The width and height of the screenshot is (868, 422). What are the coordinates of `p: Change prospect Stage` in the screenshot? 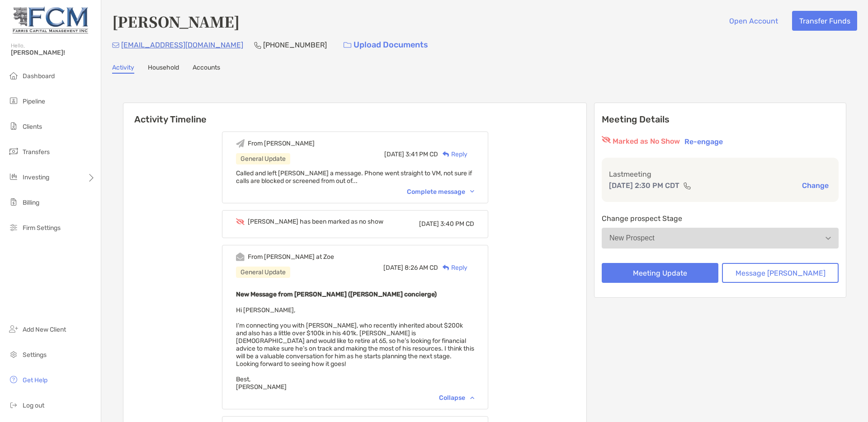 It's located at (720, 218).